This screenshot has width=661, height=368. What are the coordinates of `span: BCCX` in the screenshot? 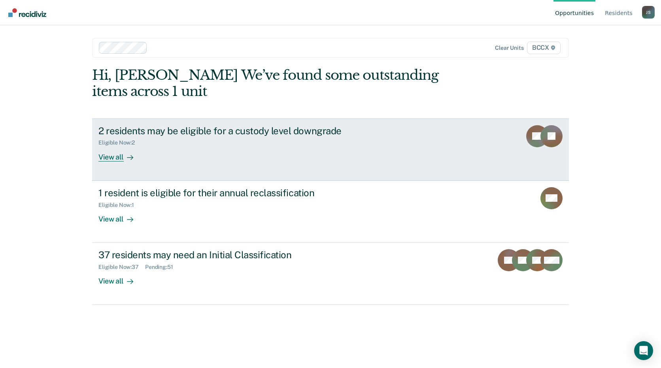 It's located at (543, 48).